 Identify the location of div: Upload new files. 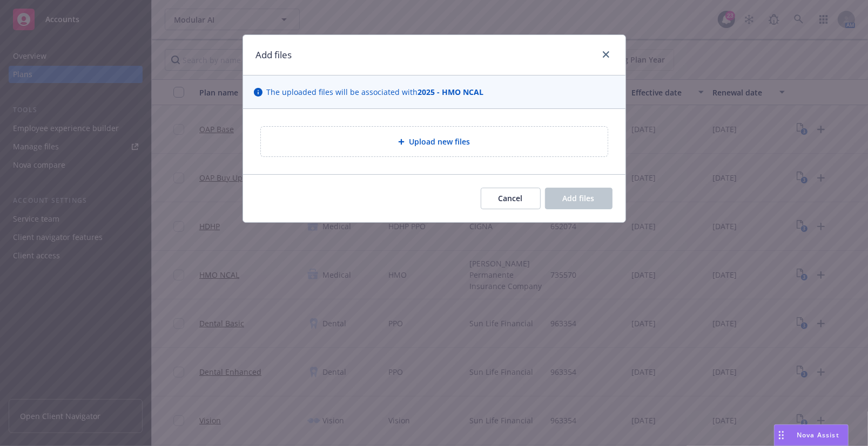
(434, 142).